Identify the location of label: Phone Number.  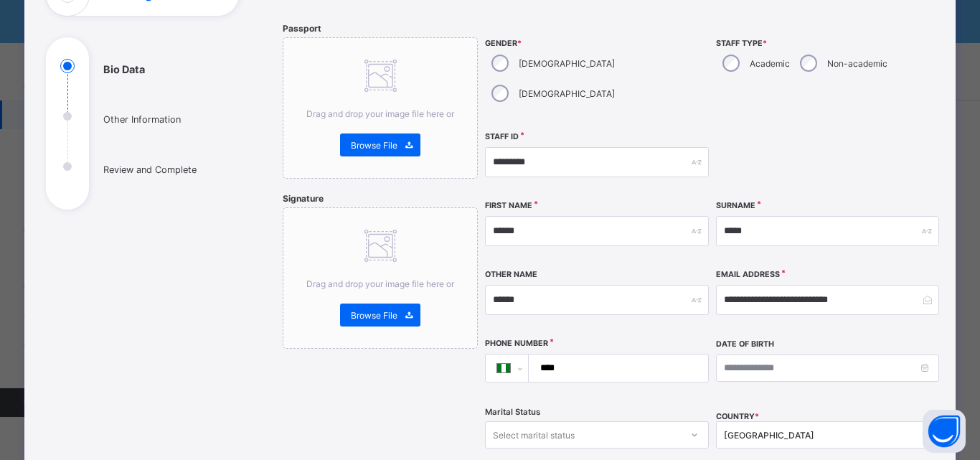
(516, 343).